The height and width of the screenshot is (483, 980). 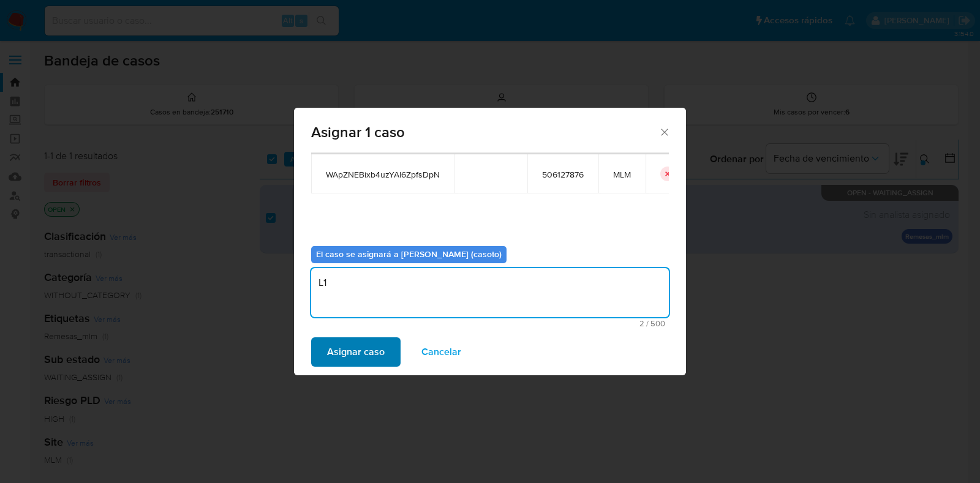 I want to click on button: Asignar caso, so click(x=356, y=352).